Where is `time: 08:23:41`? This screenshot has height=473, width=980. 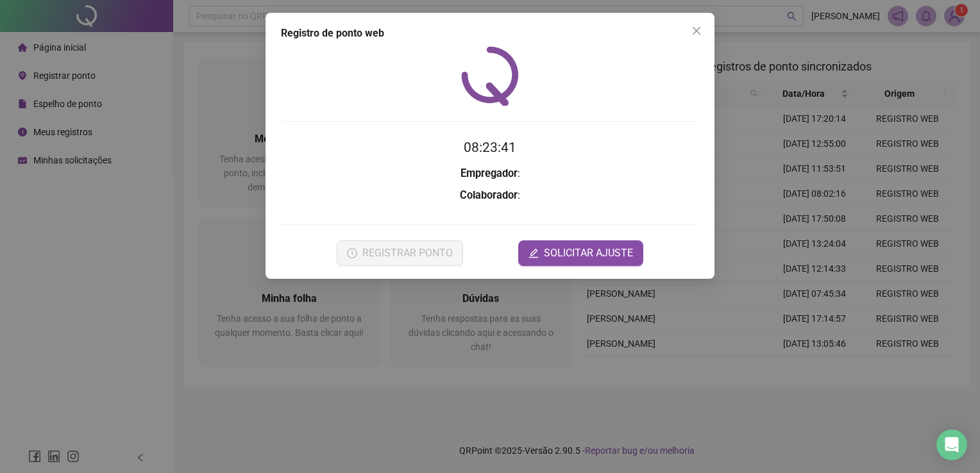 time: 08:23:41 is located at coordinates (490, 147).